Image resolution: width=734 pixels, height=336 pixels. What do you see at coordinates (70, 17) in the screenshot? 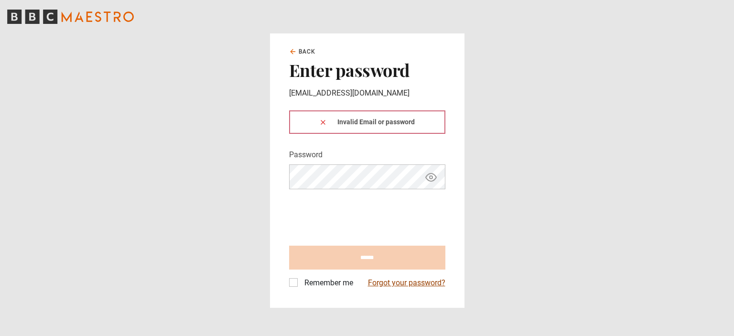
I see `a: BBC Maestro` at bounding box center [70, 17].